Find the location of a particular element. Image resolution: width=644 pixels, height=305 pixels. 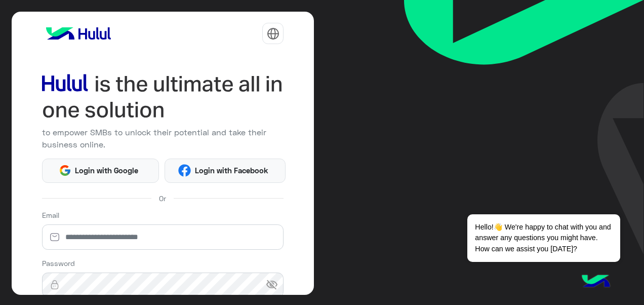

img: Facebook is located at coordinates (184, 171).